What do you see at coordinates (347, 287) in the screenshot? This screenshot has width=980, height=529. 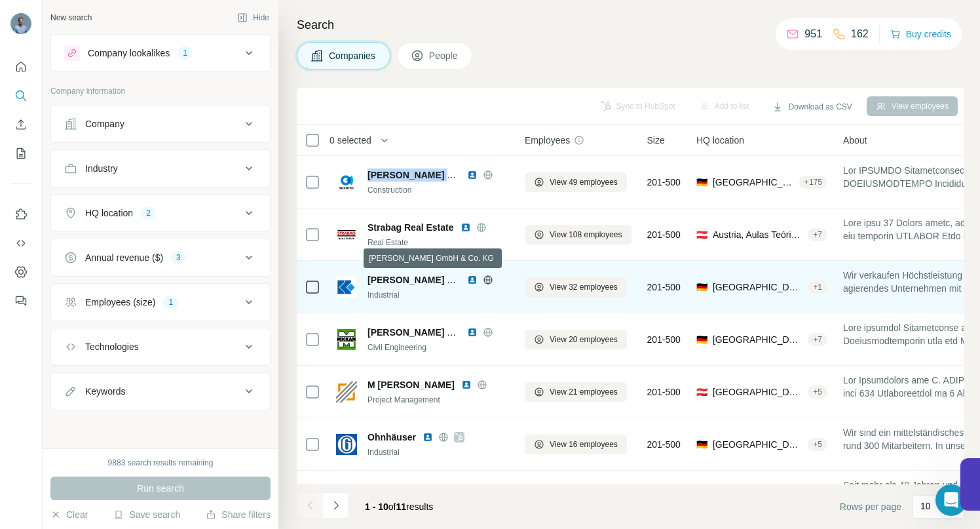 I see `img: Logo of Kratzer GmbH & Co. KG` at bounding box center [347, 287].